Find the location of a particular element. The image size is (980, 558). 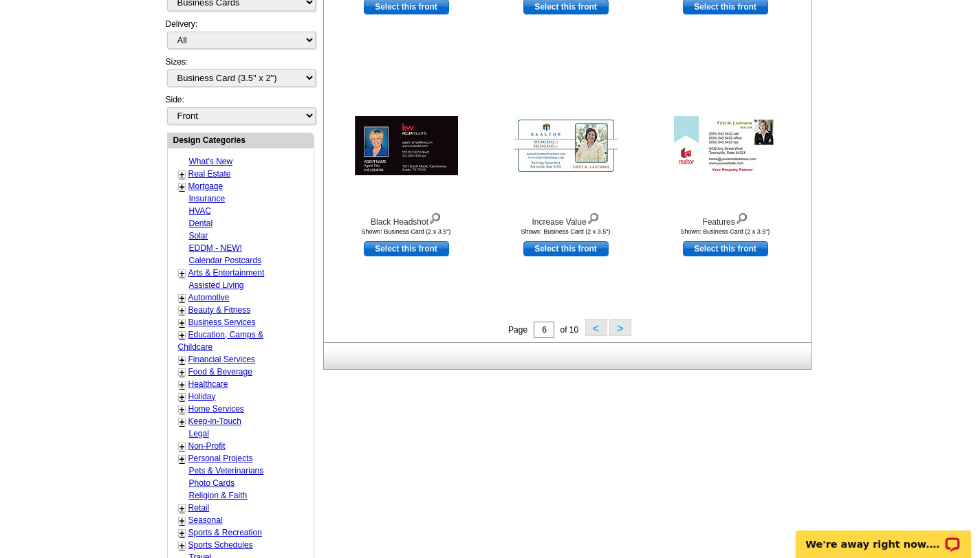

div: Delivery: is located at coordinates (240, 36).